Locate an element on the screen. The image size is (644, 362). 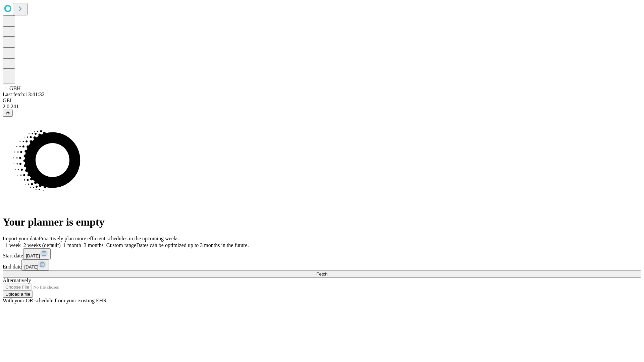
div: Start date is located at coordinates (322, 254).